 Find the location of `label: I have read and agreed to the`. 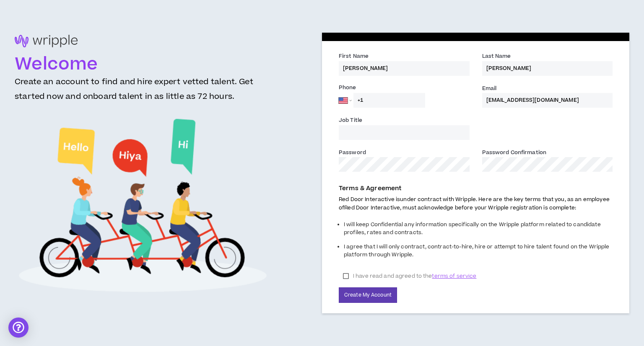

label: I have read and agreed to the is located at coordinates (410, 276).